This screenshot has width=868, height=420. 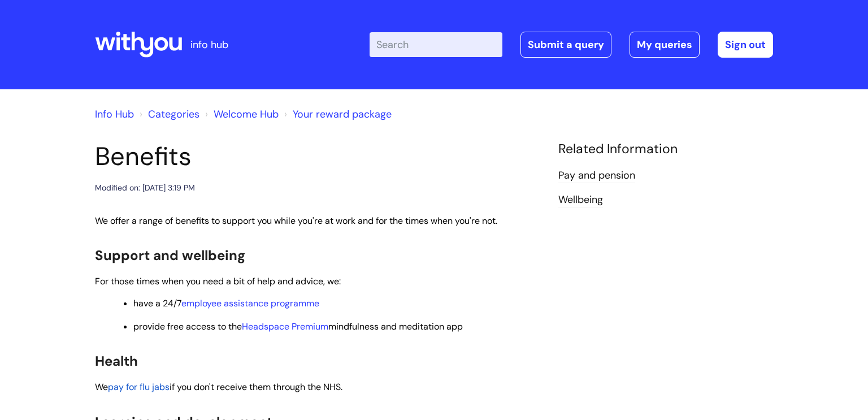 What do you see at coordinates (138, 387) in the screenshot?
I see `span: pay for flu jabs` at bounding box center [138, 387].